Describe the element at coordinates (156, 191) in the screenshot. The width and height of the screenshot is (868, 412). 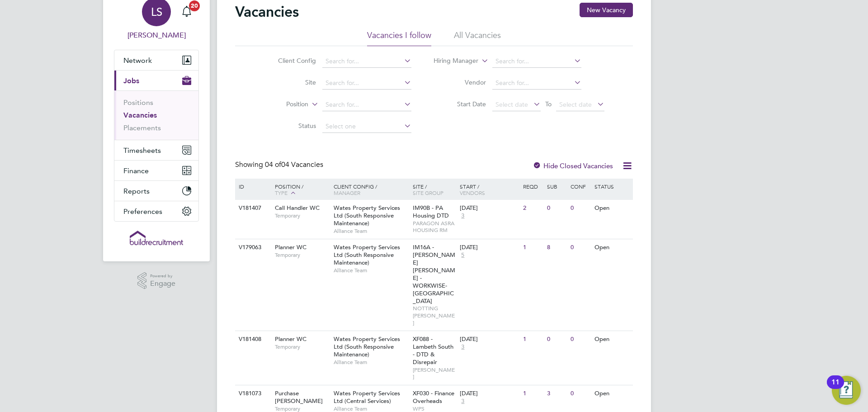
I see `button: Reports` at that location.